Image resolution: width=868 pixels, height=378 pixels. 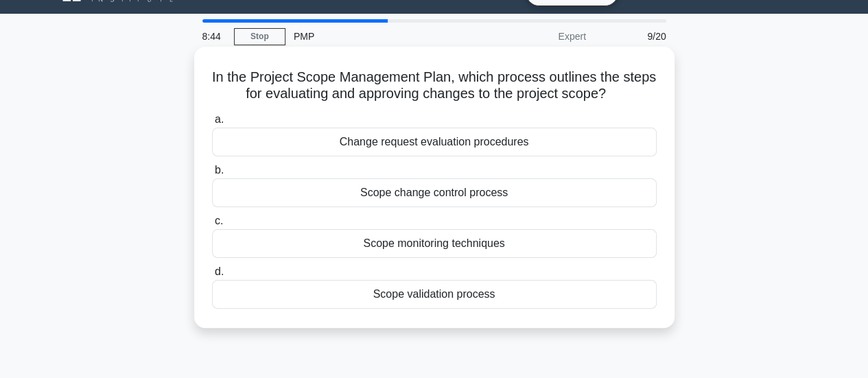 I want to click on div: Scope validation process, so click(x=434, y=294).